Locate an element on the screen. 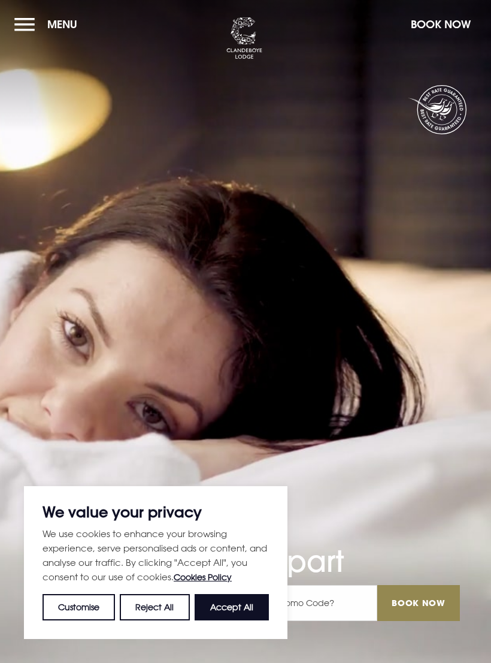  button: Book Now is located at coordinates (441, 24).